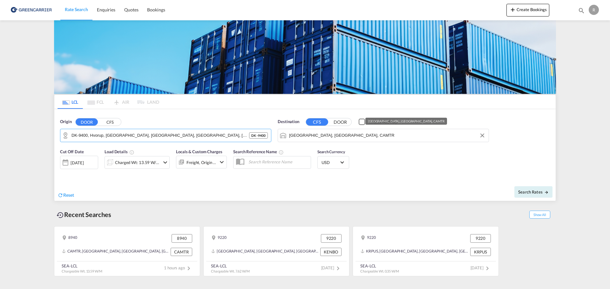  I want to click on span: DK - 9400, so click(258, 136).